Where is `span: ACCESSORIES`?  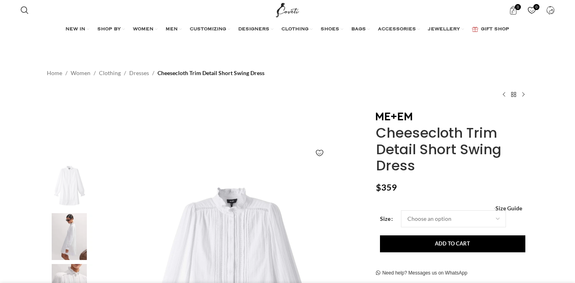
span: ACCESSORIES is located at coordinates (397, 29).